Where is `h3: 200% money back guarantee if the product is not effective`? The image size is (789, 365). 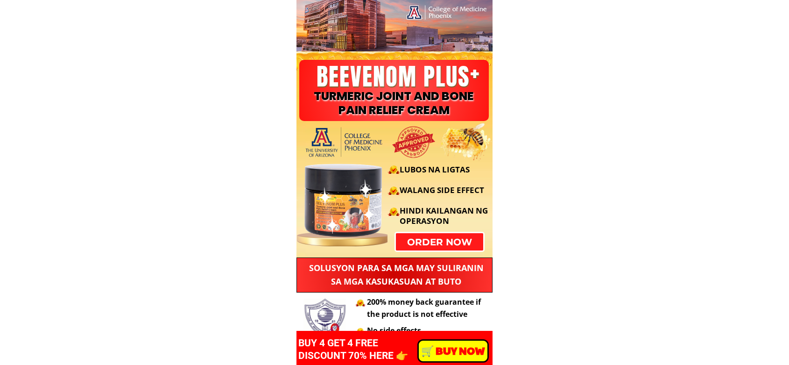 h3: 200% money back guarantee if the product is not effective is located at coordinates (425, 308).